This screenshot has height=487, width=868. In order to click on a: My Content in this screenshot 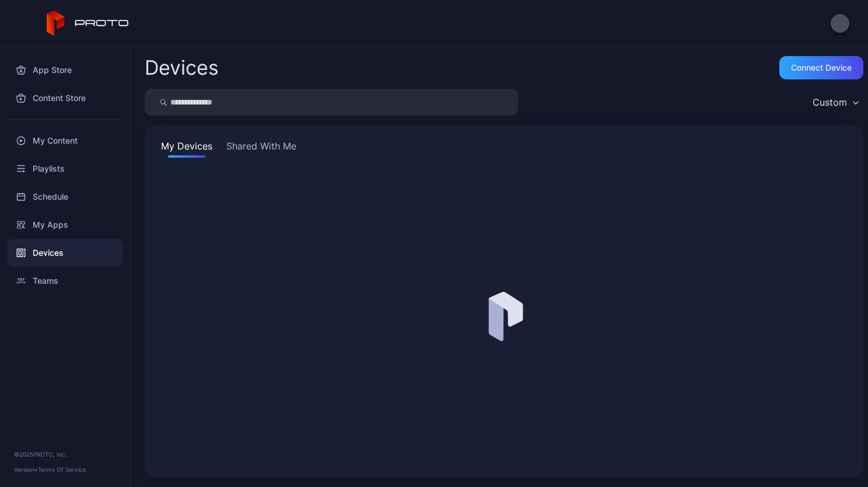, I will do `click(65, 141)`.